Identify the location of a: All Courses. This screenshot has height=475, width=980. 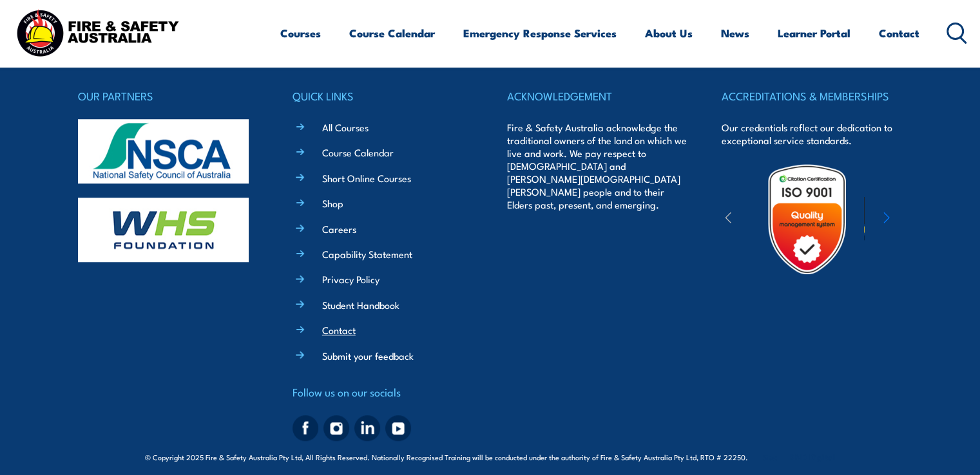
(345, 126).